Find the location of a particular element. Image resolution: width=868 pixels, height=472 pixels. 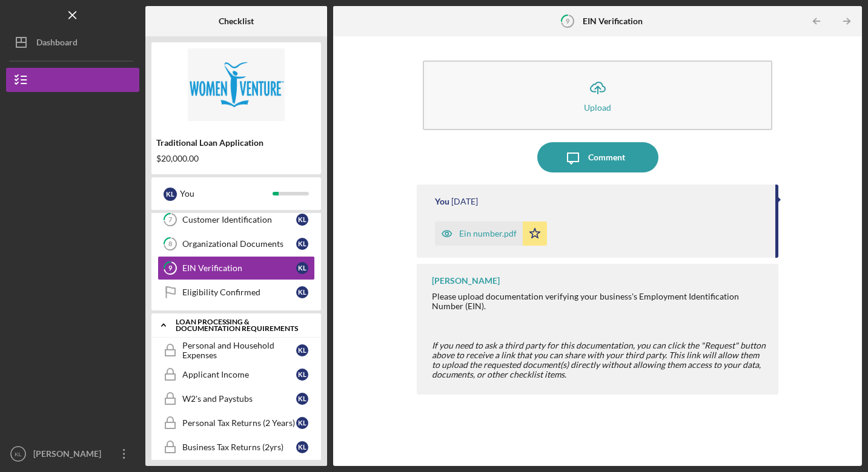

tspan: 7 is located at coordinates (170, 220).